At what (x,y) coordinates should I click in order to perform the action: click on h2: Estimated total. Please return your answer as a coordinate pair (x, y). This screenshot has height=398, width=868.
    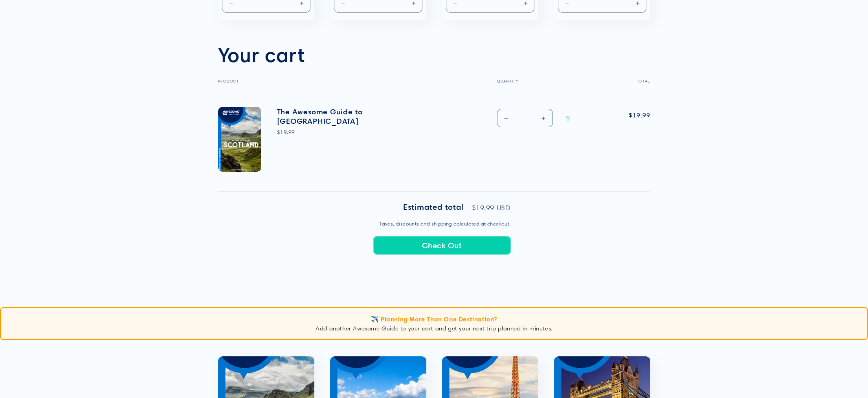
    Looking at the image, I should click on (433, 207).